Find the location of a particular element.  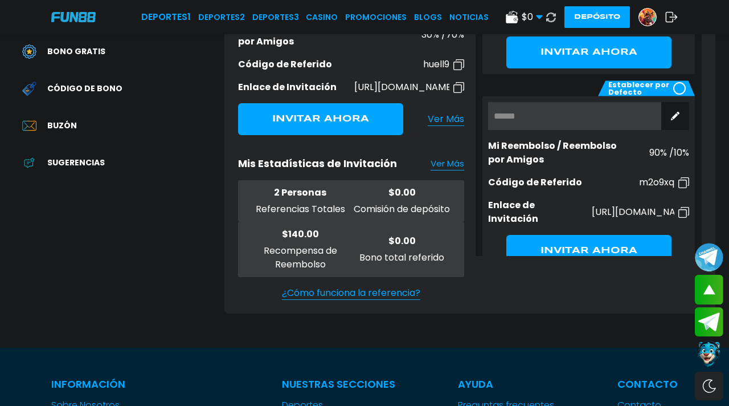

img: Inbox is located at coordinates (29, 125).